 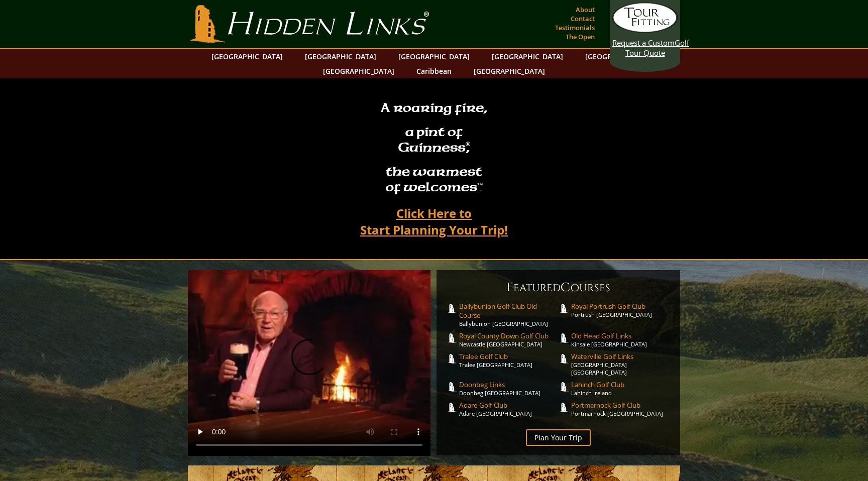 What do you see at coordinates (509, 310) in the screenshot?
I see `span: Ballybunion Golf Club Old Course` at bounding box center [509, 310].